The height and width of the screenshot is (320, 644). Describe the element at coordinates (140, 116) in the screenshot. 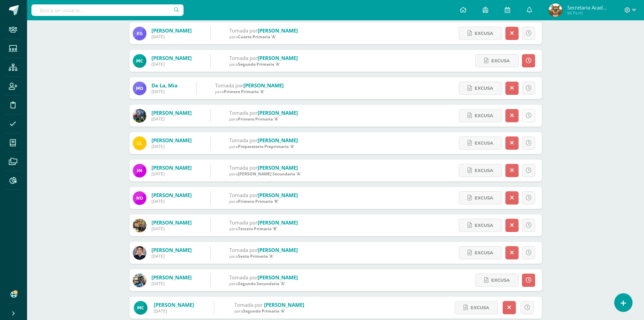

I see `img: dcaf5a3d1792485501248405a57d00c4.png` at that location.